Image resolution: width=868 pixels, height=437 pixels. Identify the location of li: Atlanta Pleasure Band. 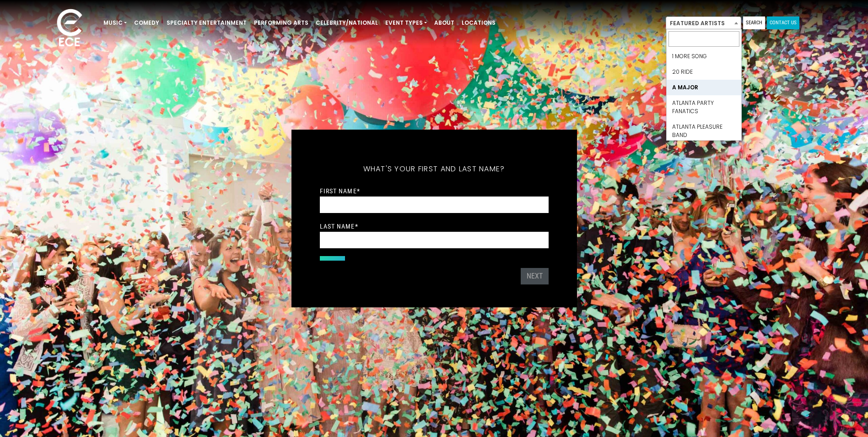
(704, 131).